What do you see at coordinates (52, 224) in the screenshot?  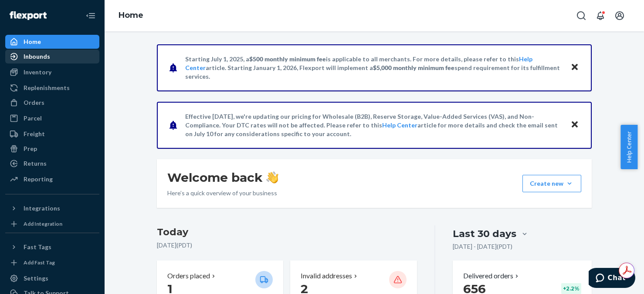 I see `a: Add Integration` at bounding box center [52, 224].